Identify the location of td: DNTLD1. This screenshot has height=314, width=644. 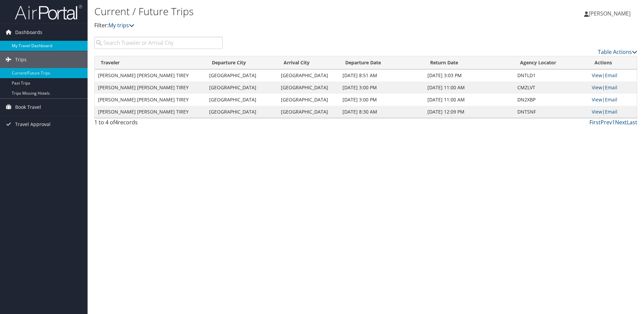
(552, 75).